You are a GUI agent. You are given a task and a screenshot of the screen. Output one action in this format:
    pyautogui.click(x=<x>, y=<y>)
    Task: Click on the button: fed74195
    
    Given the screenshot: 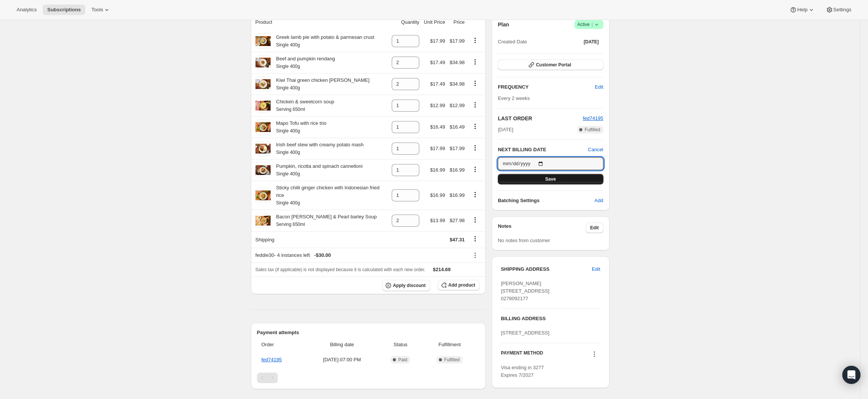 What is the action you would take?
    pyautogui.click(x=592, y=119)
    